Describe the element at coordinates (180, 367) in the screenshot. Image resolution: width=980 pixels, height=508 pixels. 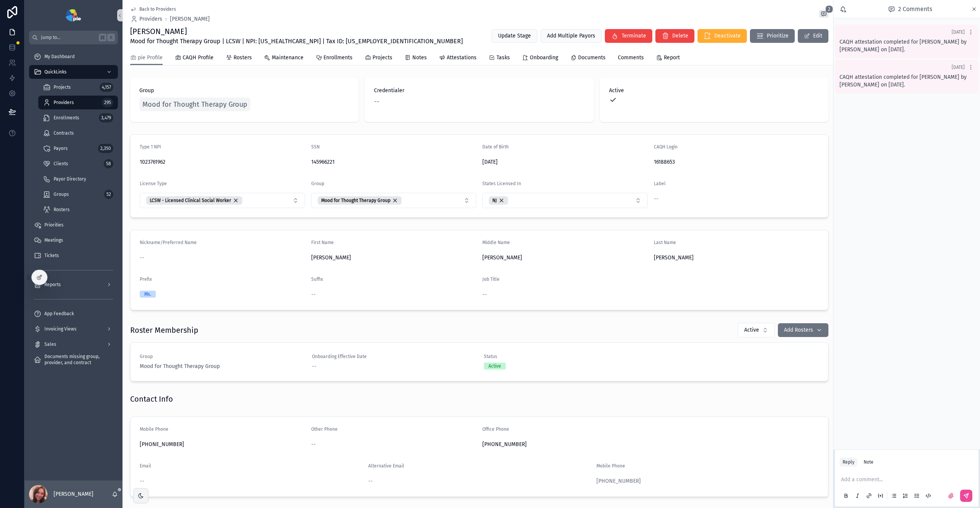
I see `a: Mood for Thought Therapy Group` at that location.